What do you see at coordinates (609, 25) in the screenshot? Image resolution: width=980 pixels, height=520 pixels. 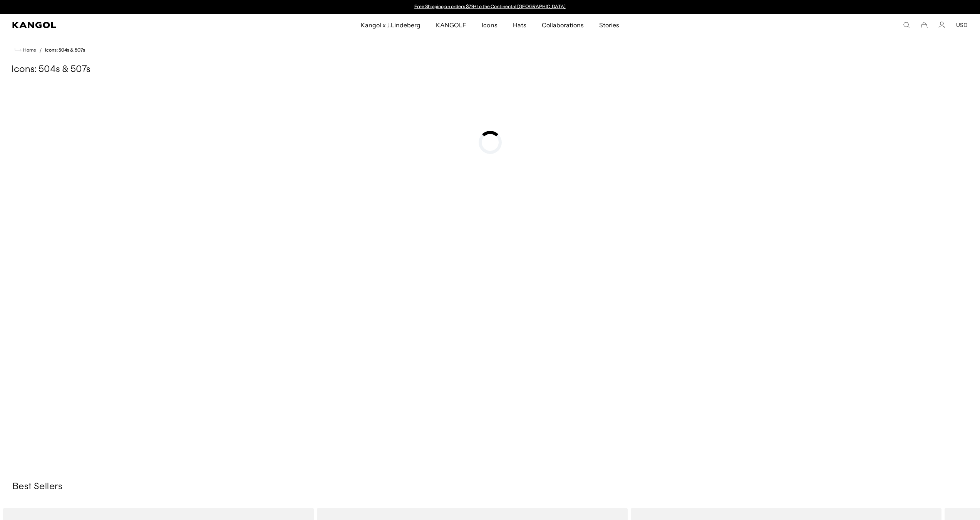 I see `a: Stories` at bounding box center [609, 25].